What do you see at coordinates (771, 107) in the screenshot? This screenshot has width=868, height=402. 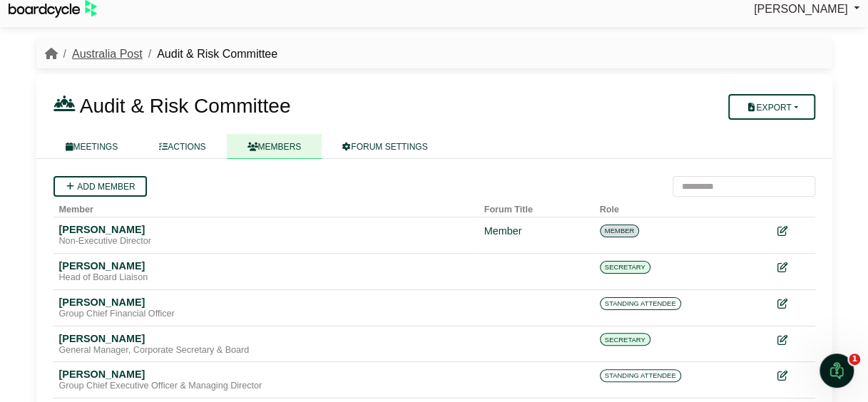 I see `button: Export` at bounding box center [771, 107].